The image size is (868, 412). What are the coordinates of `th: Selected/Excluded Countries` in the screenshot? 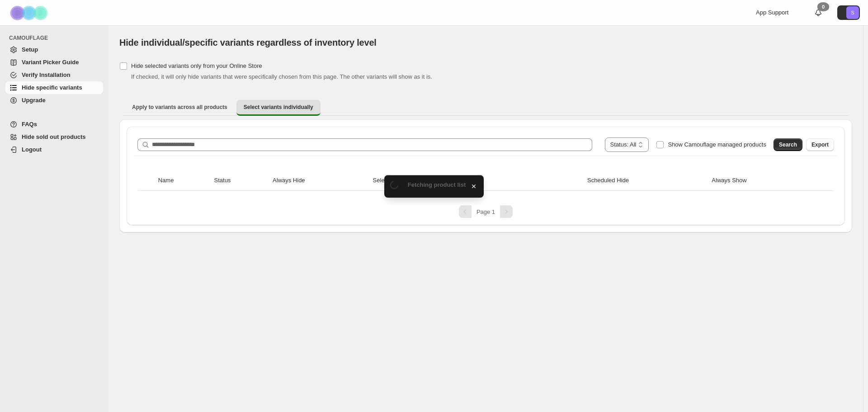 It's located at (477, 181).